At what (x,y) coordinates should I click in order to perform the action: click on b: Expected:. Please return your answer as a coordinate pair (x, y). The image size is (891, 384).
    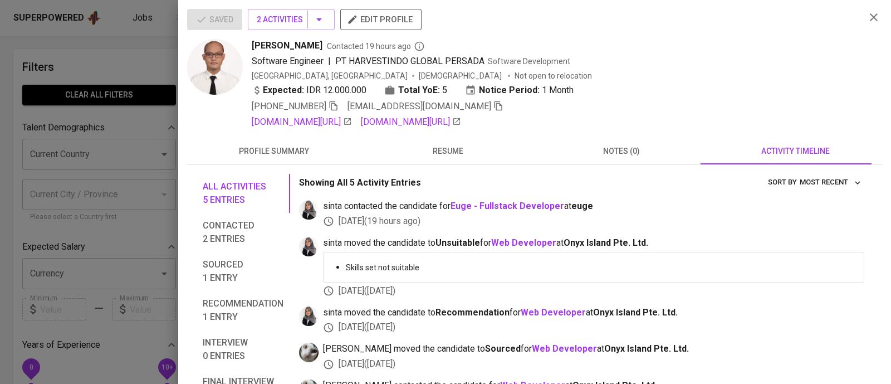
    Looking at the image, I should click on (283, 90).